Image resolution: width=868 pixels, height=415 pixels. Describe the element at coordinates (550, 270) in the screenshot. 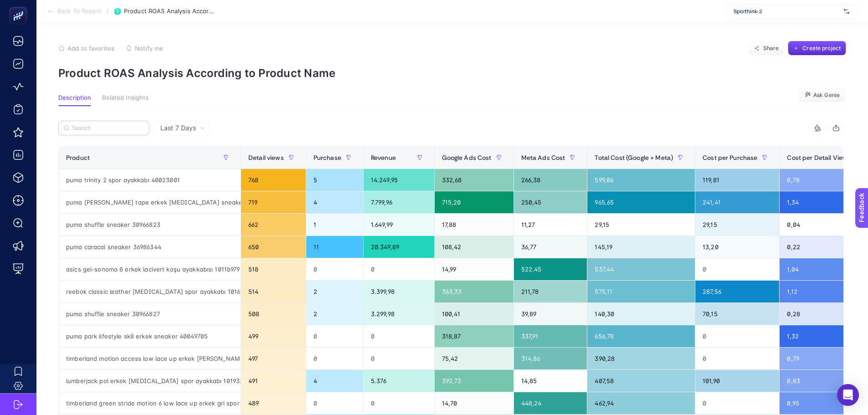

I see `div: 522,45` at that location.